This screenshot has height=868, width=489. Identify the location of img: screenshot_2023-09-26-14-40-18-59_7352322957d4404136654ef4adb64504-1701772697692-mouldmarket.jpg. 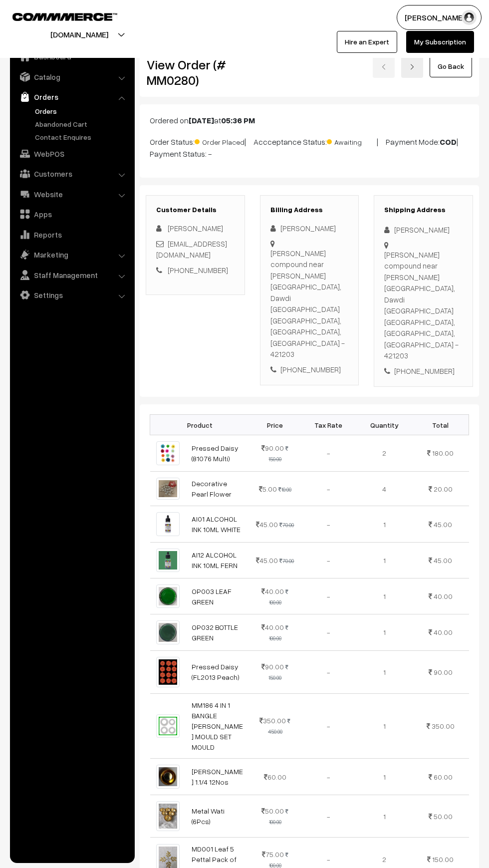
(168, 777).